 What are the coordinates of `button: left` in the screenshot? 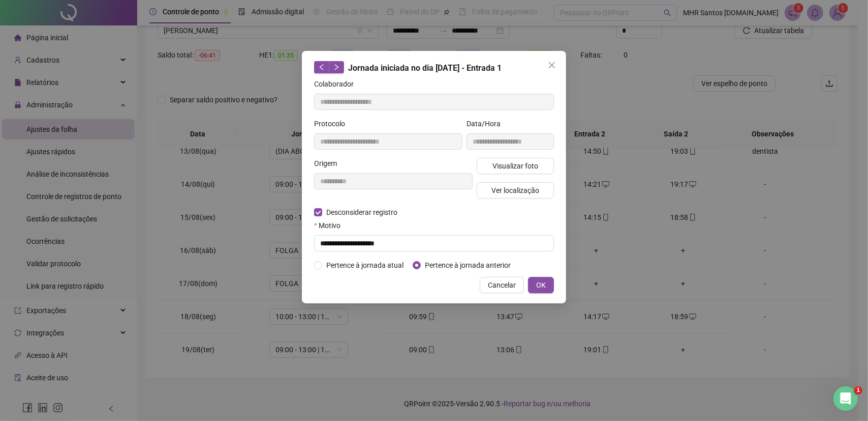 It's located at (322, 67).